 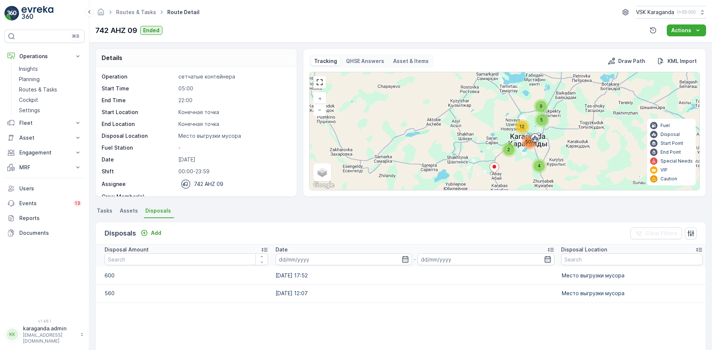 What do you see at coordinates (671, 12) in the screenshot?
I see `button: VSK Karaganda(+05:00)` at bounding box center [671, 12].